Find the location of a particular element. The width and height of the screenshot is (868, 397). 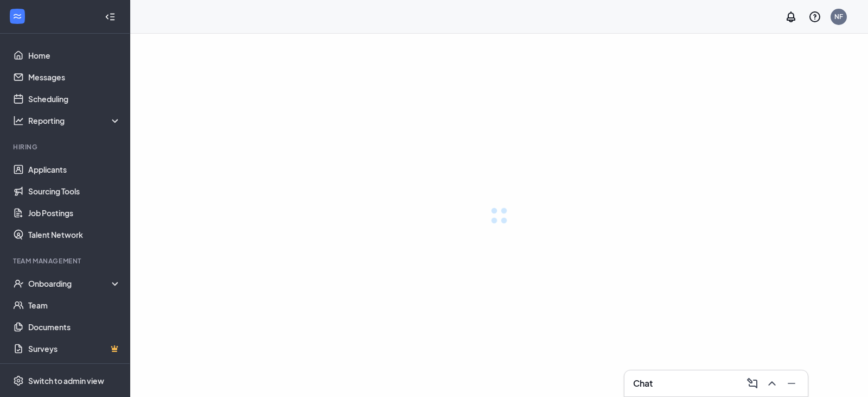

a: Sourcing Tools is located at coordinates (74, 191).